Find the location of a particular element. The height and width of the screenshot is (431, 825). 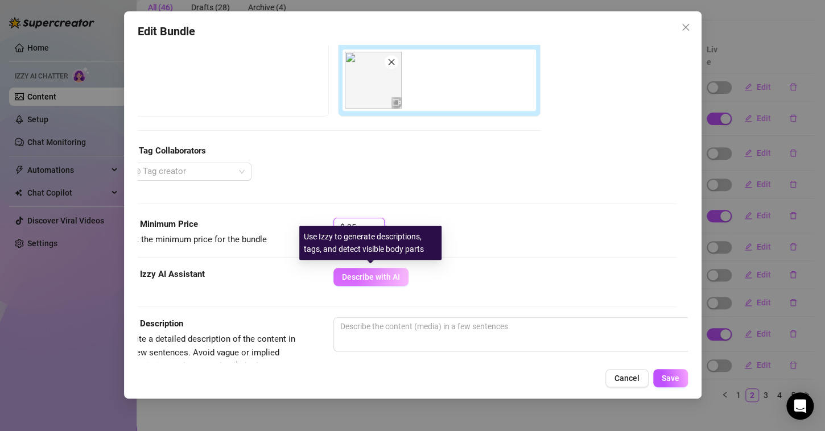

div: Open Intercom Messenger is located at coordinates (800, 406).